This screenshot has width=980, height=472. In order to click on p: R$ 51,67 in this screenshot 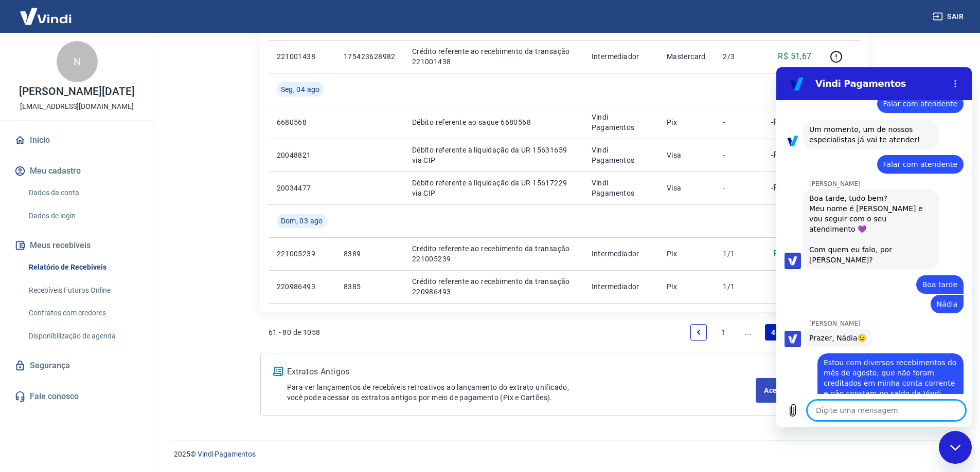, I will do `click(794, 57)`.